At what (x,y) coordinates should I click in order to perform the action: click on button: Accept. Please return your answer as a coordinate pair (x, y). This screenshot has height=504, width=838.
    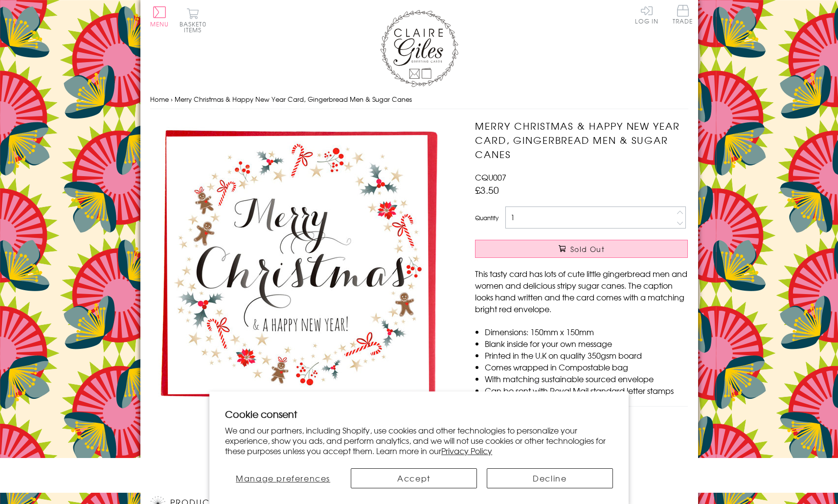
    Looking at the image, I should click on (414, 478).